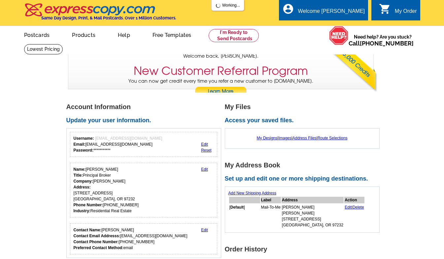 Image resolution: width=444 pixels, height=259 pixels. Describe the element at coordinates (144, 190) in the screenshot. I see `div: Your personal details.` at that location.